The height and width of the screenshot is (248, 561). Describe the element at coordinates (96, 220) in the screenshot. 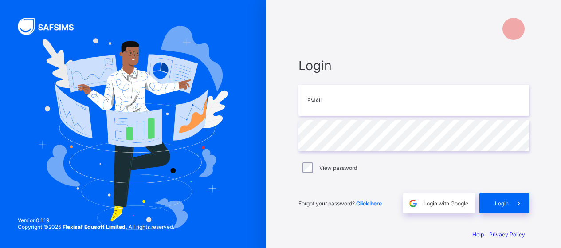

I see `span: Version 0.1.19` at that location.